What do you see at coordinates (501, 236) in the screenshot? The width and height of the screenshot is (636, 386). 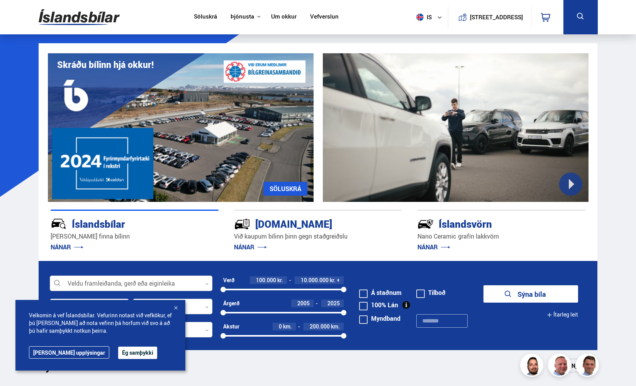 I see `p: Nano Ceramic grafín lakkvörn` at bounding box center [501, 236].